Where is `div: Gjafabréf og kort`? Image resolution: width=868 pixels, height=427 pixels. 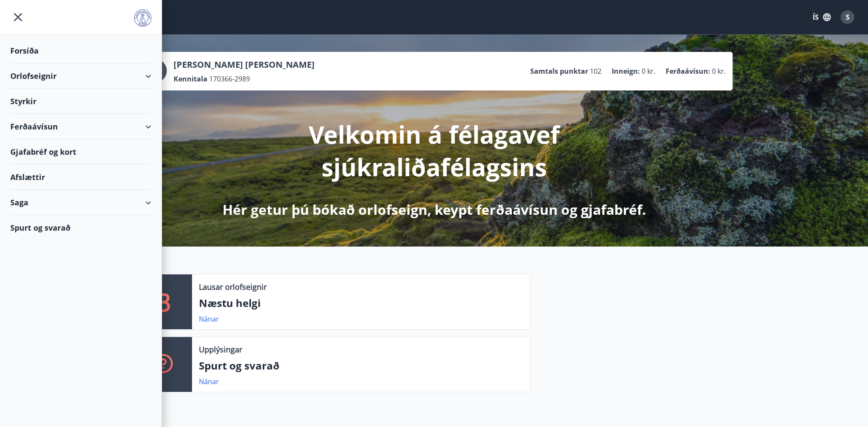
div: Gjafabréf og kort is located at coordinates (81, 152).